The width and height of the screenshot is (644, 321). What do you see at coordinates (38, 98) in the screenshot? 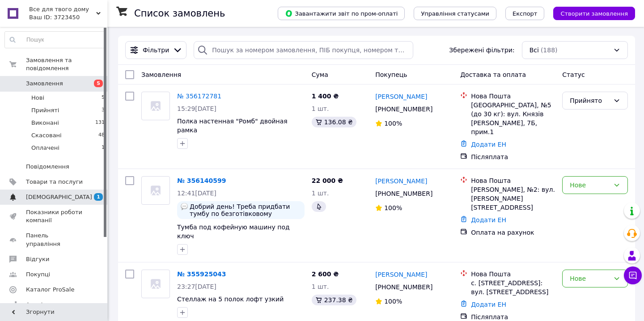
I see `span: Нові` at bounding box center [38, 98].